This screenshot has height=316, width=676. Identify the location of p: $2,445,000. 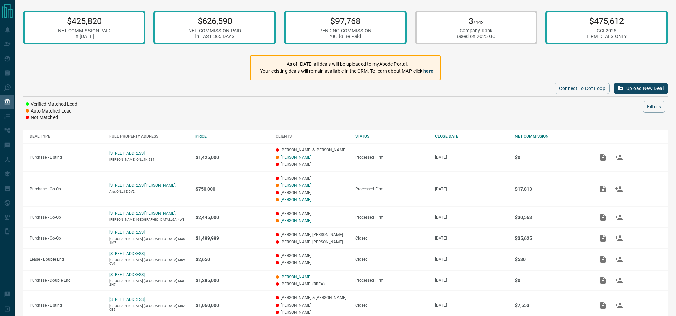
(232, 217).